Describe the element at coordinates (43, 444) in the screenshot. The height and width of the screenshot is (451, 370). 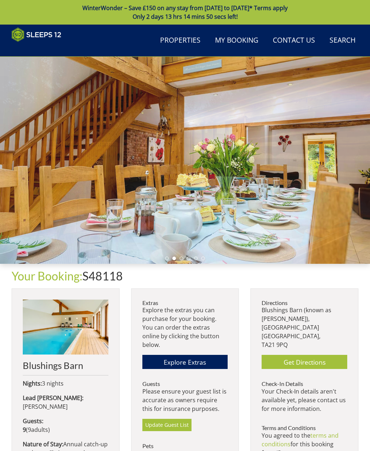
I see `strong: Nature of Stay:` at that location.